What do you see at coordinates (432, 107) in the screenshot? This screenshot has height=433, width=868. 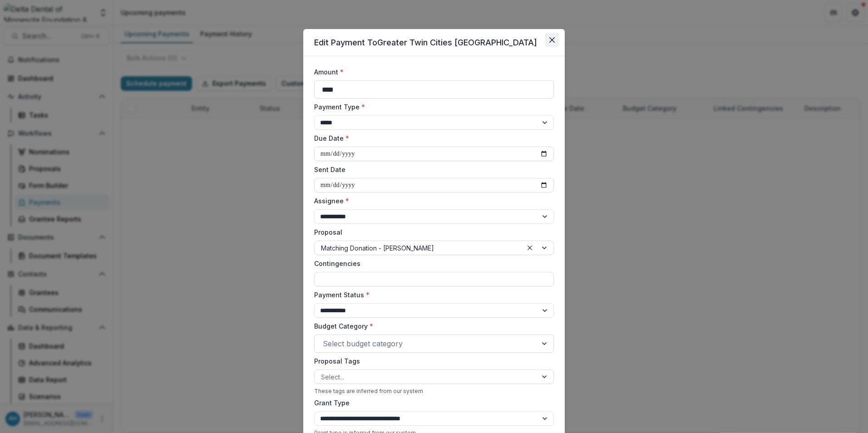 I see `label: Payment Type` at bounding box center [432, 107].